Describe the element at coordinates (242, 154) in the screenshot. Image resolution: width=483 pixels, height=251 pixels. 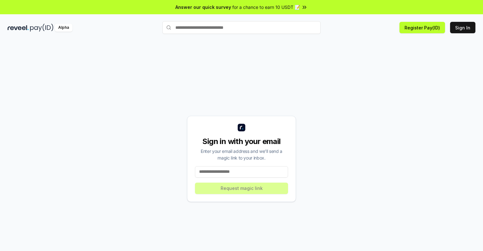
I see `div: Enter your email address and we’ll send a magic link to your inbox.` at that location.